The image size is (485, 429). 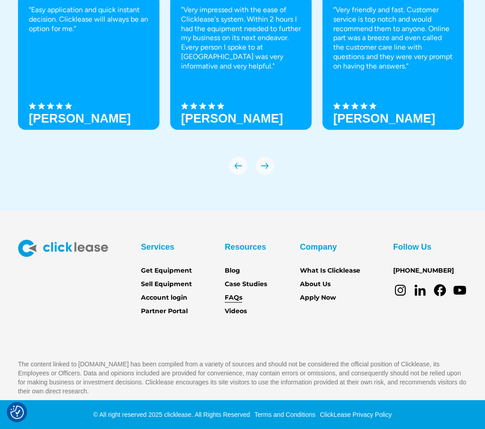 What do you see at coordinates (354, 414) in the screenshot?
I see `a: ClickLease Privacy Policy` at bounding box center [354, 414].